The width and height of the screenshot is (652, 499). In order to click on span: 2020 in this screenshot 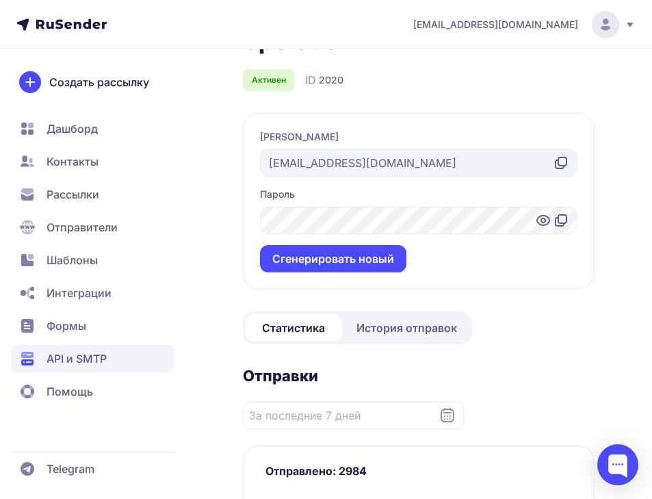, I will do `click(331, 80)`.